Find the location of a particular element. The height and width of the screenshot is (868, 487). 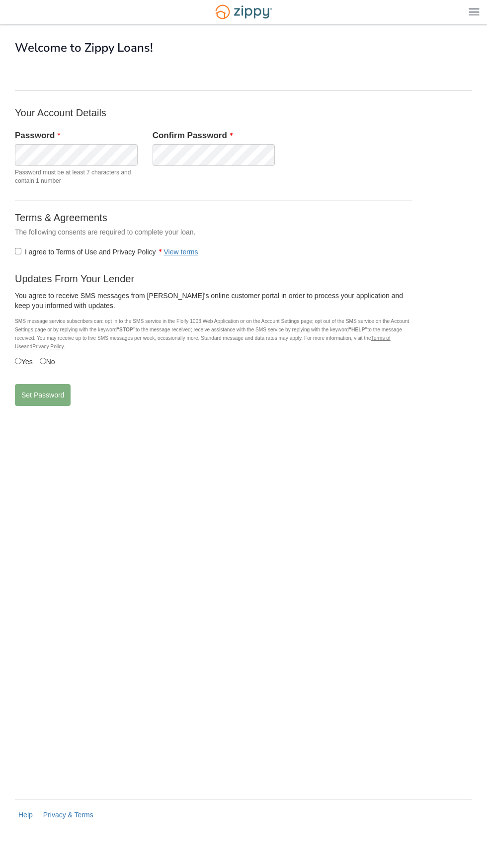

p: Terms & Agreements is located at coordinates (214, 218).